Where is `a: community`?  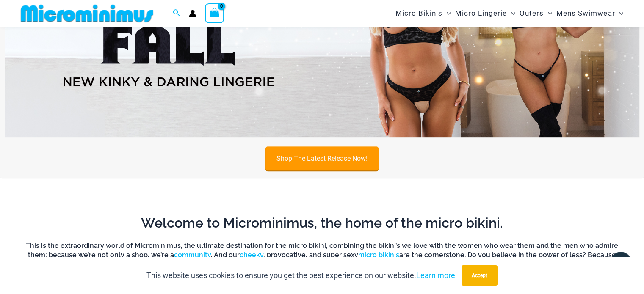
a: community is located at coordinates (192, 255).